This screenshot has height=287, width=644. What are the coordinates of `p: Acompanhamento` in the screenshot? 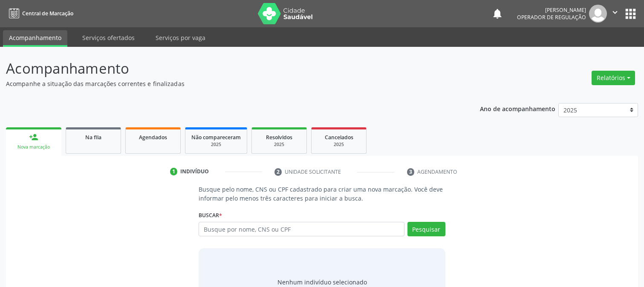 It's located at (227, 68).